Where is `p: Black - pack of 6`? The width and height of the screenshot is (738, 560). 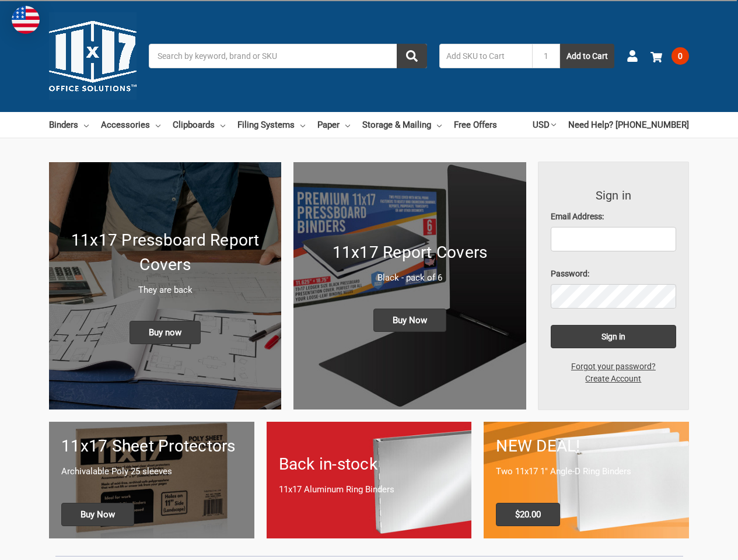
p: Black - pack of 6 is located at coordinates (409, 277).